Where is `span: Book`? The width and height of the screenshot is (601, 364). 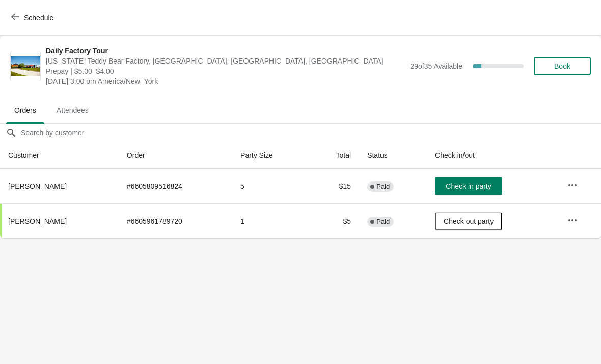 span: Book is located at coordinates (562, 66).